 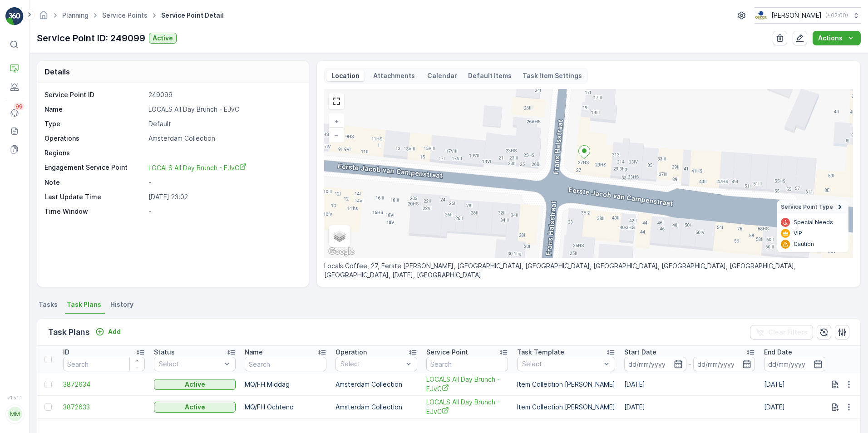 I want to click on a: Zoom In, so click(x=337, y=121).